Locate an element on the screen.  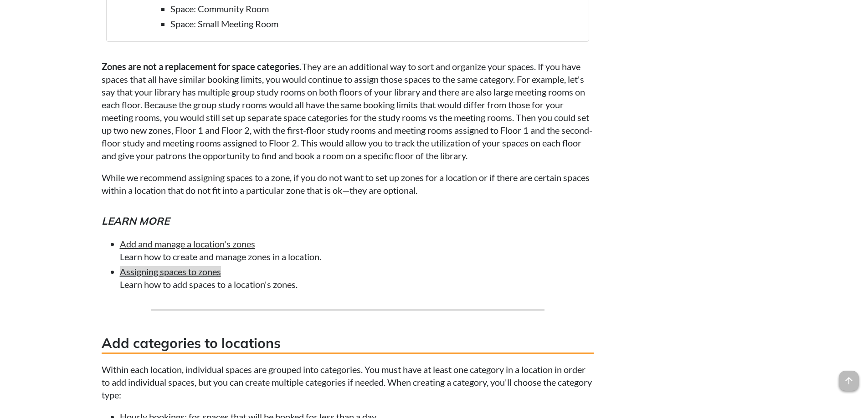
li: Learn how to create and manage zones in a location. is located at coordinates (356, 251).